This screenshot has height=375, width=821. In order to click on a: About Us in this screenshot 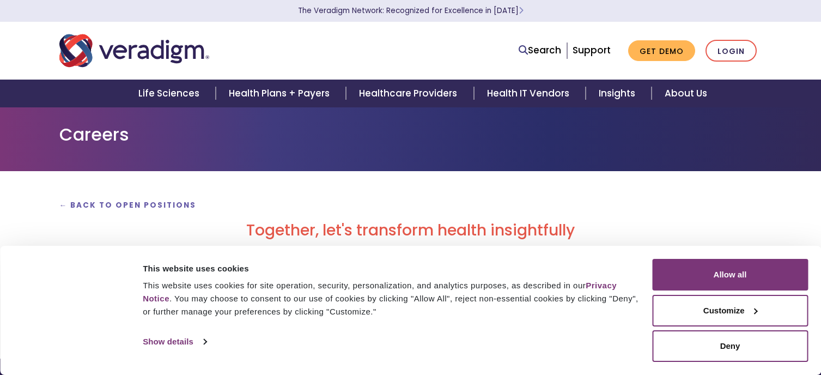, I will do `click(686, 93)`.